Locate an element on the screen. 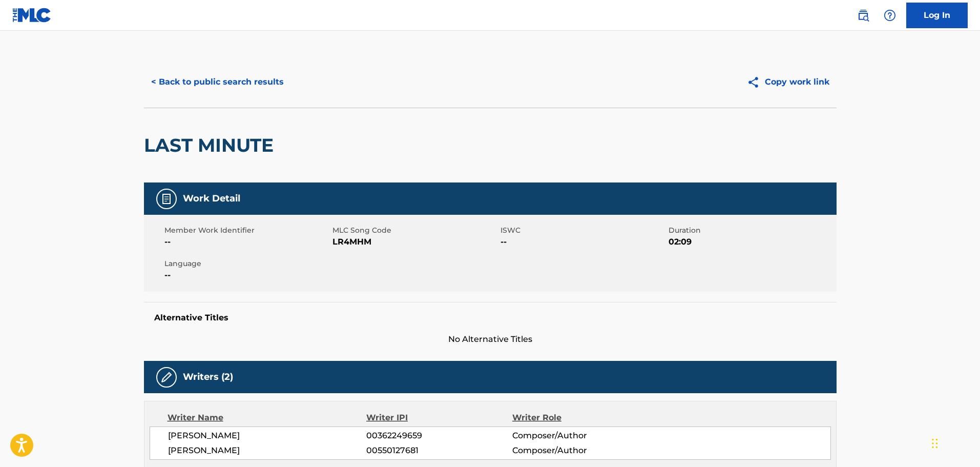  span: ISWC is located at coordinates (583, 230).